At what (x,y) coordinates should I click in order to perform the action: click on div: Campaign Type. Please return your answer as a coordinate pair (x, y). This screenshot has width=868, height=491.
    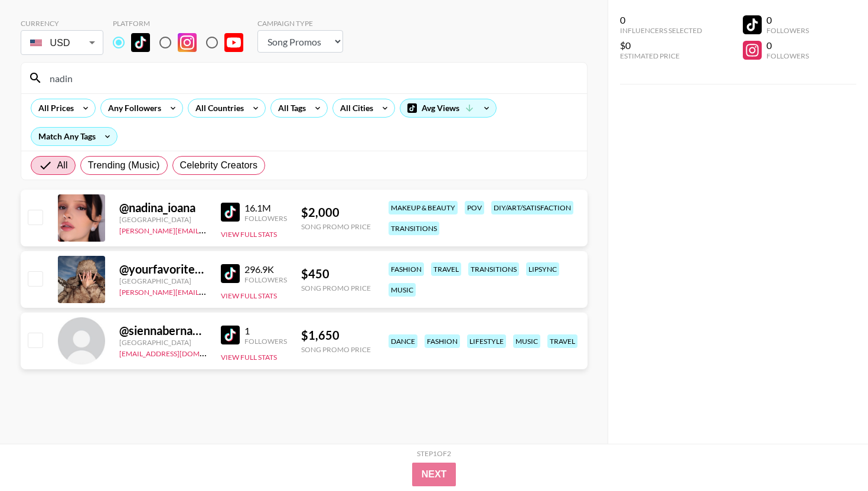
    Looking at the image, I should click on (300, 23).